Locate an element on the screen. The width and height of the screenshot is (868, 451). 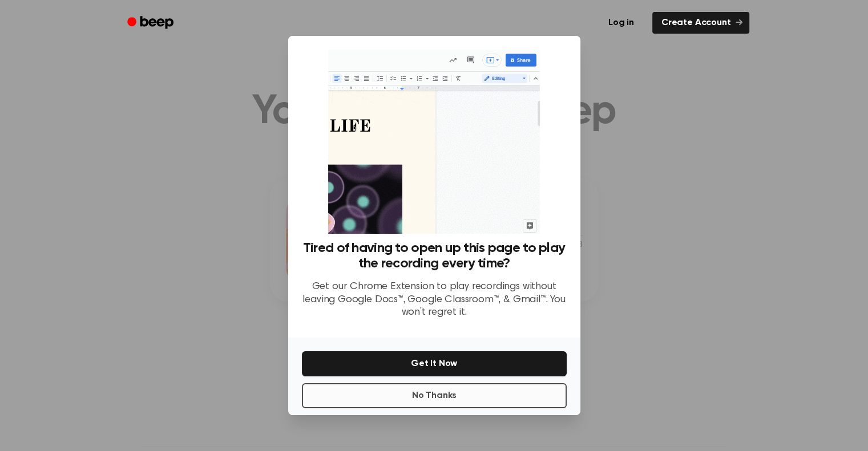
p: Get our Chrome Extension to play recordings without leaving Google Docs™, Google Classroom™, & Gm... is located at coordinates (434, 300).